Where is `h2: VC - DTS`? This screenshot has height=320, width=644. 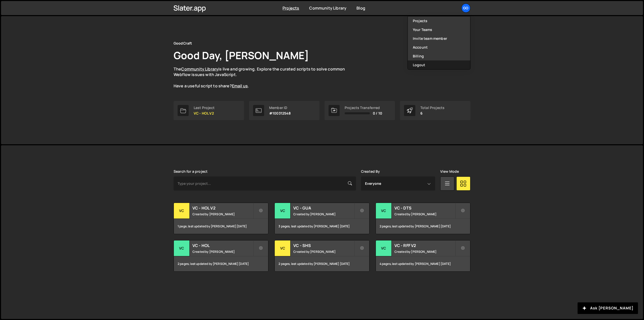
h2: VC - DTS is located at coordinates (424, 208).